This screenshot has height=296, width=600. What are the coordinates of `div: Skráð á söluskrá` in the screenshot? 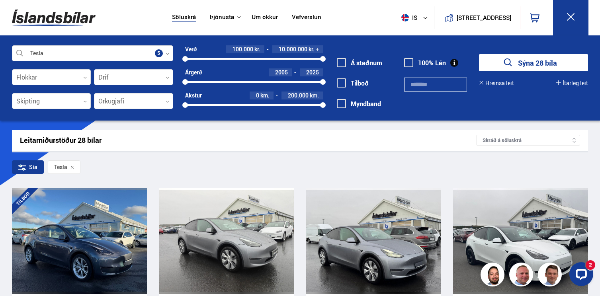 It's located at (528, 140).